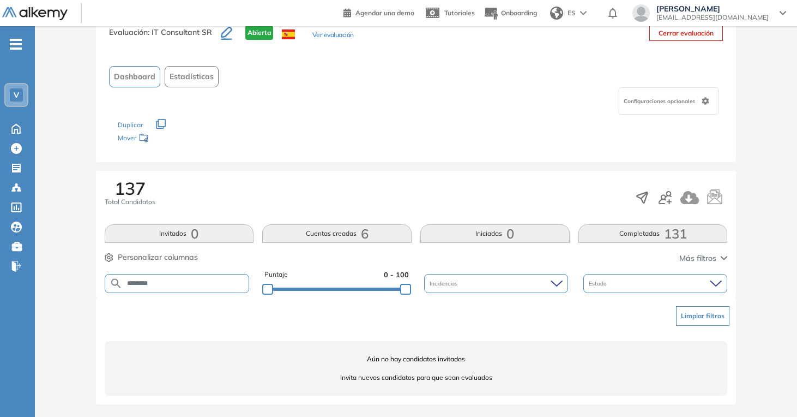  Describe the element at coordinates (158, 257) in the screenshot. I see `span: Personalizar columnas` at that location.